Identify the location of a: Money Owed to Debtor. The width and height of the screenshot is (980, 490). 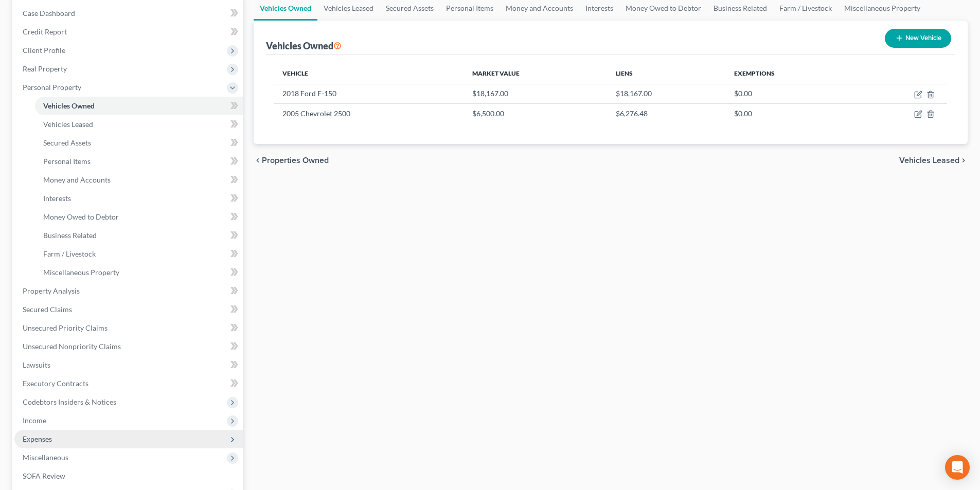
(139, 217).